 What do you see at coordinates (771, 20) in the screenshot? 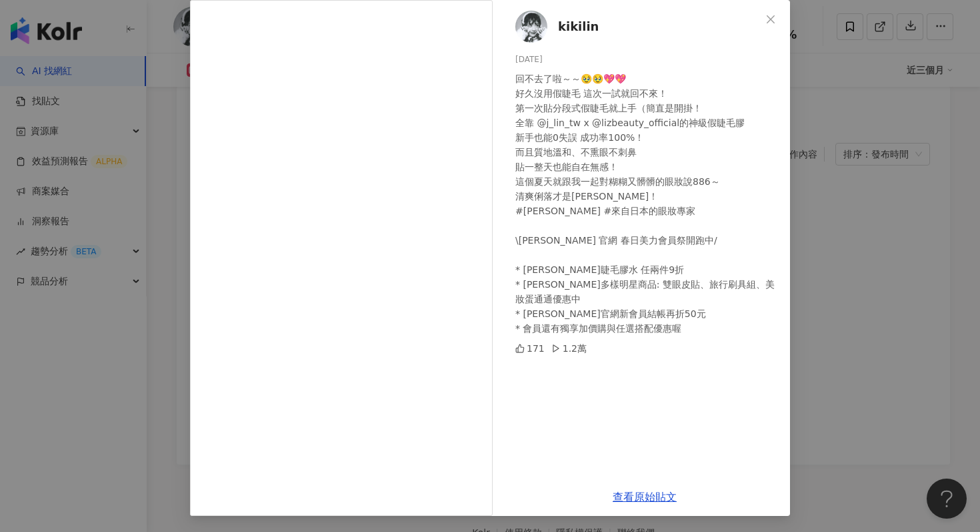
I see `button: Close` at bounding box center [771, 20].